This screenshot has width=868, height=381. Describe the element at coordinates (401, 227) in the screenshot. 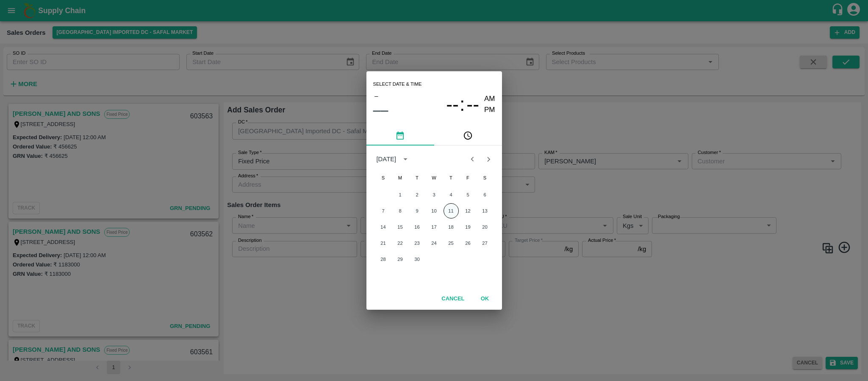

I see `button: 15` at that location.